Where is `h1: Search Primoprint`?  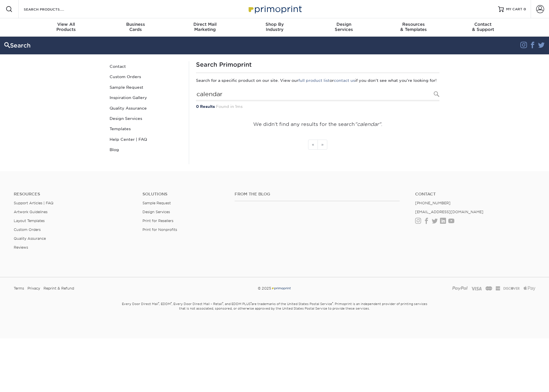 h1: Search Primoprint is located at coordinates (318, 65).